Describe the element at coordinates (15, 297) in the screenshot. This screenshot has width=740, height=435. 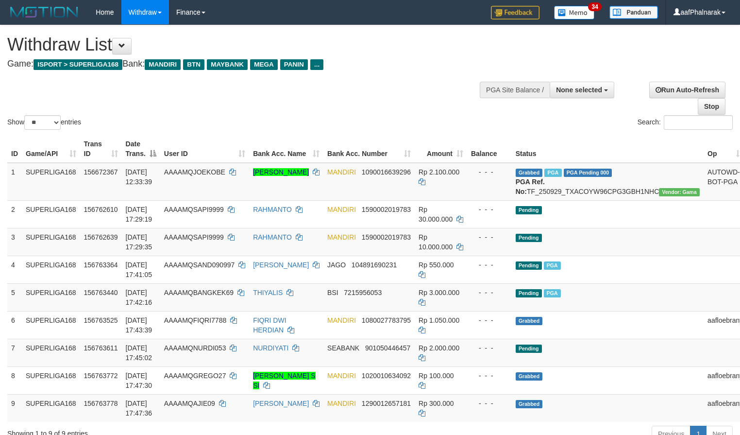
I see `td: 5` at that location.